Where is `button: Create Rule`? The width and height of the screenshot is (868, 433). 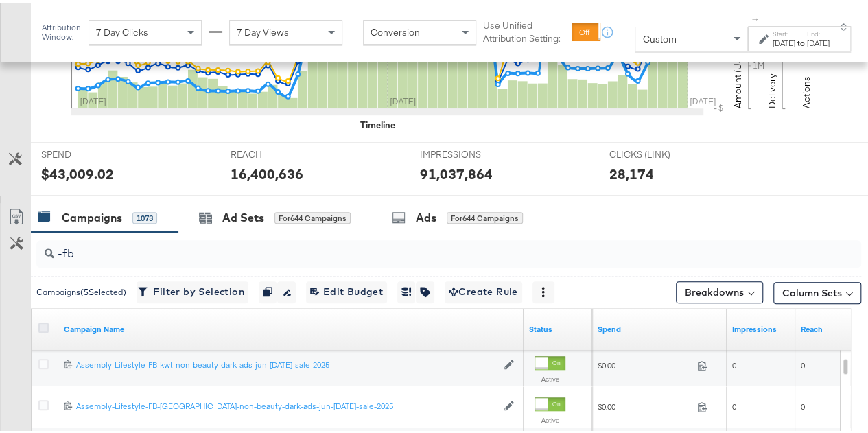 button: Create Rule is located at coordinates (483, 290).